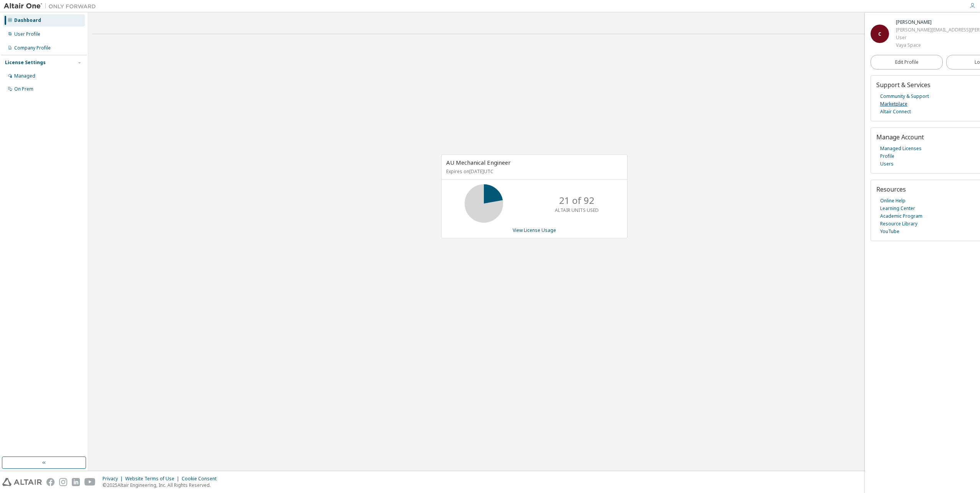  I want to click on img: altair_logo.svg, so click(22, 481).